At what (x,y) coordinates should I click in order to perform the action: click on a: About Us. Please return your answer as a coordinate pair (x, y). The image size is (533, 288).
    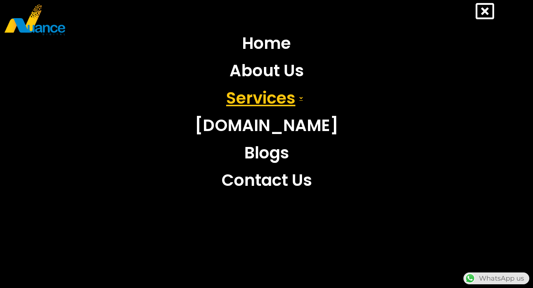
    Looking at the image, I should click on (266, 71).